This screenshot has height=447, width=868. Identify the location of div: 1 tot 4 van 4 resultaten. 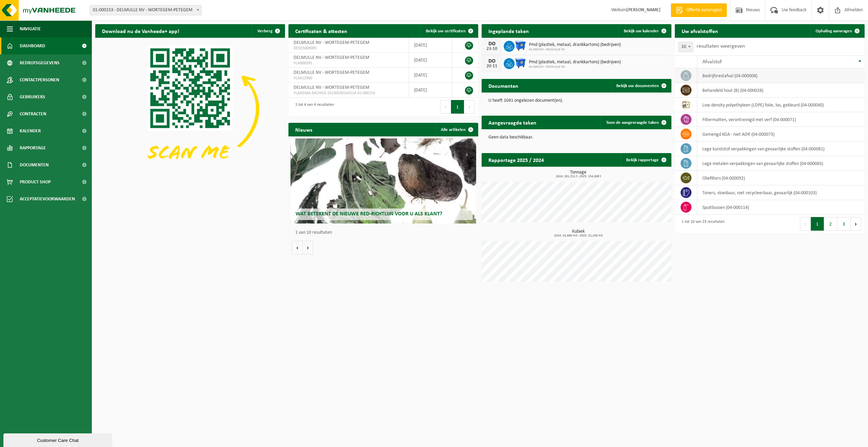
(313, 107).